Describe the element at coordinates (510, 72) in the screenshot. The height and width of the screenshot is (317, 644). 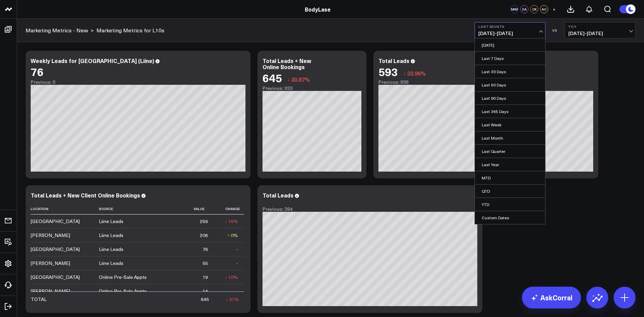
I see `a: Last 30 Days` at that location.